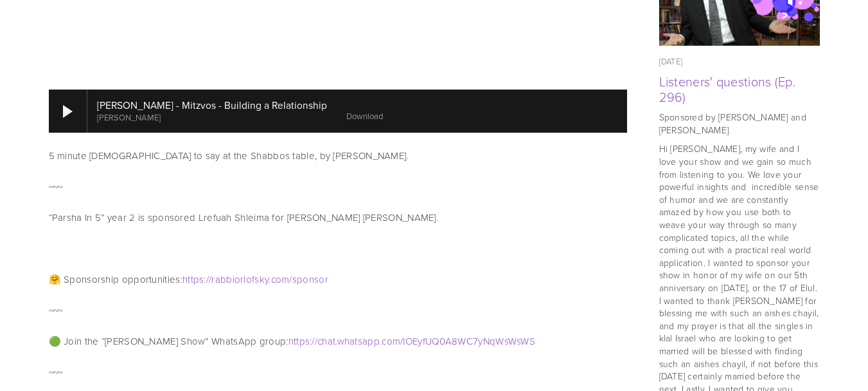 The image size is (868, 391). What do you see at coordinates (727, 89) in the screenshot?
I see `a: Listeners' questions (Ep. 296)` at bounding box center [727, 89].